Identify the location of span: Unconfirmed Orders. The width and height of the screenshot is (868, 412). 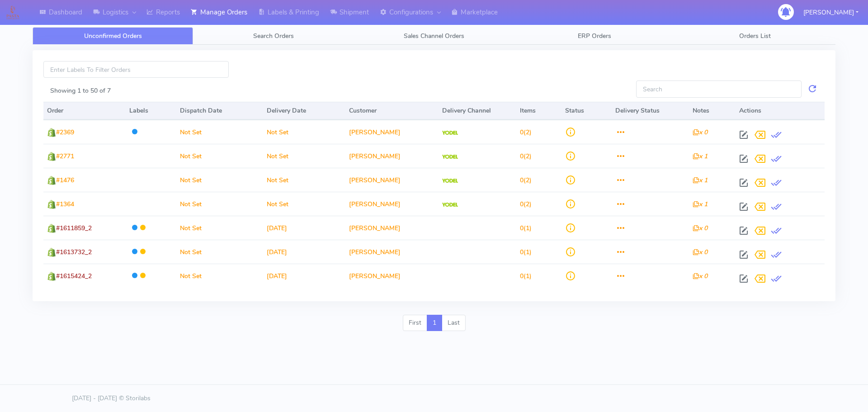
(113, 36).